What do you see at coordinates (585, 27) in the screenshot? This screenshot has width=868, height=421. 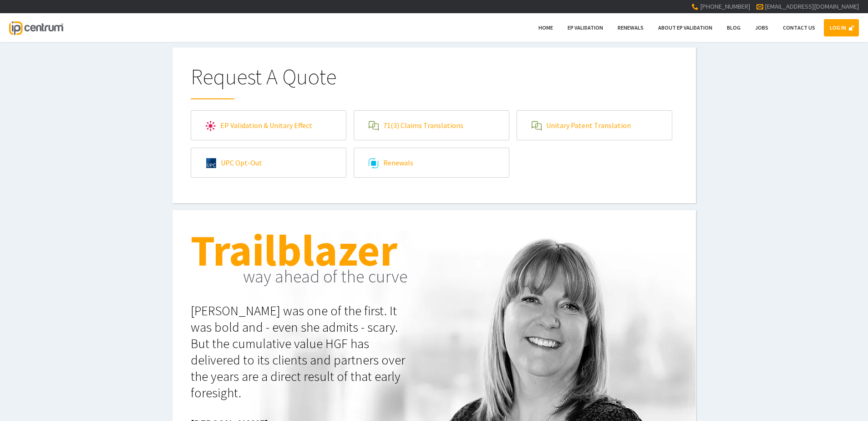 I see `span: EP Validation` at bounding box center [585, 27].